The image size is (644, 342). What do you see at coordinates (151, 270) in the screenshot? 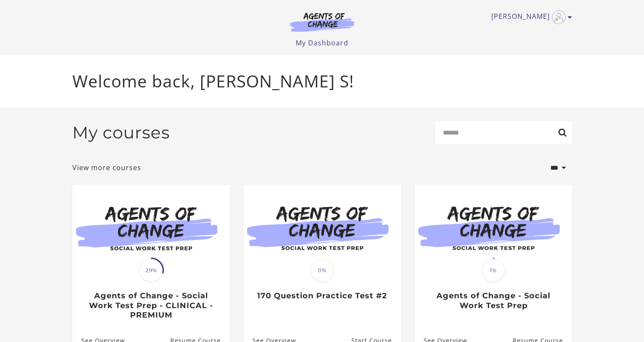
I see `span: 29%` at bounding box center [151, 270].